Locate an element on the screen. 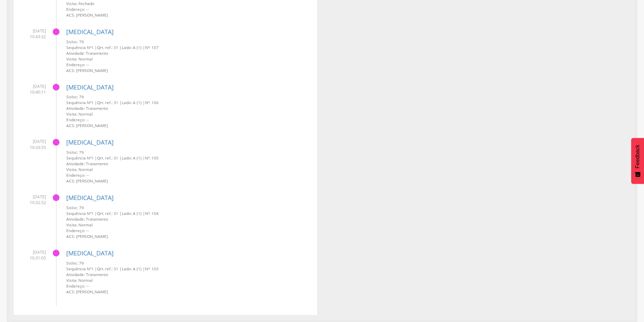  small: Visita: Fechado is located at coordinates (189, 3).